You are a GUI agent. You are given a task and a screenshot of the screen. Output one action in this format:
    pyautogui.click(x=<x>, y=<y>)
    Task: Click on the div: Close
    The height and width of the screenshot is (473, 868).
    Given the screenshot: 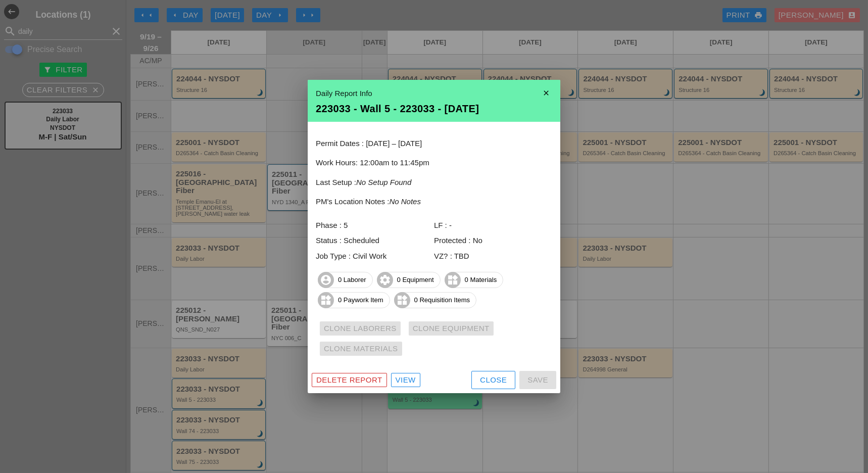 What is the action you would take?
    pyautogui.click(x=493, y=380)
    